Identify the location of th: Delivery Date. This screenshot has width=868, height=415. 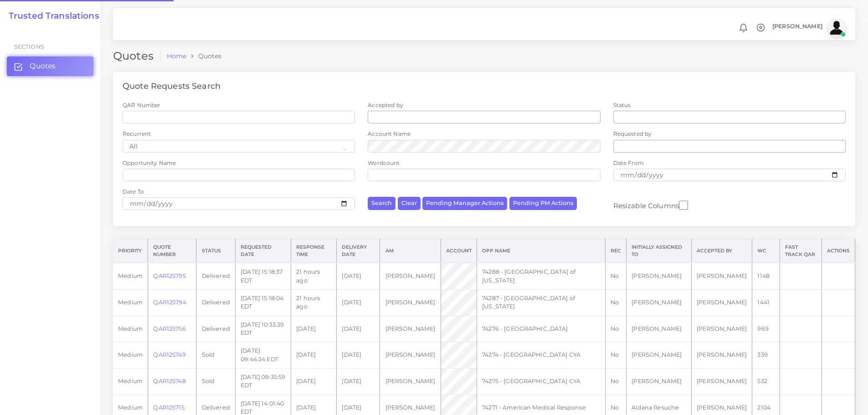
(358, 251).